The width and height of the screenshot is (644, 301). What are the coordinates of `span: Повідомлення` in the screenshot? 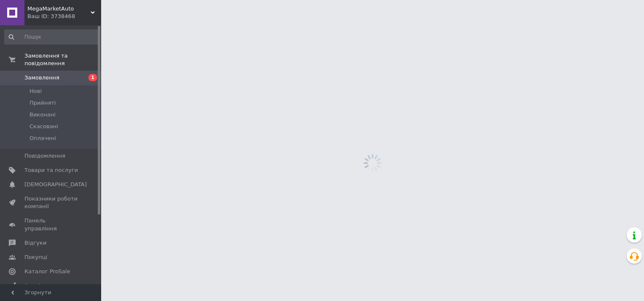 It's located at (44, 156).